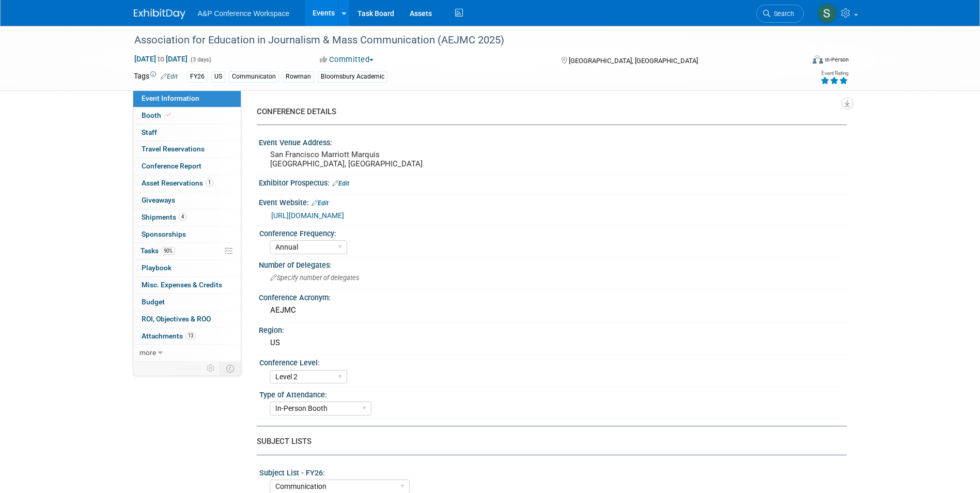 Image resolution: width=980 pixels, height=493 pixels. I want to click on a: Playbook, so click(187, 268).